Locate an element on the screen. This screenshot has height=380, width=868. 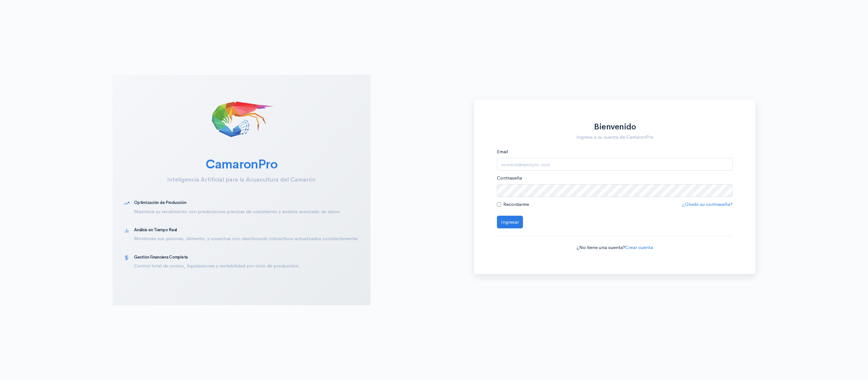
h1: Bienvenido is located at coordinates (615, 127).